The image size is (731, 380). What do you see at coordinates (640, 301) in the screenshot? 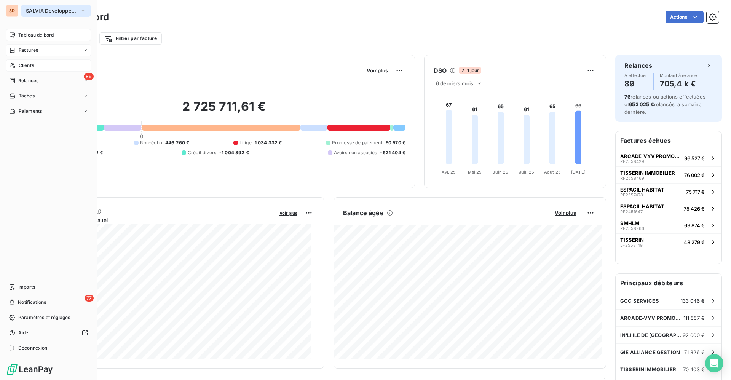
I see `span: GCC SERVICES` at bounding box center [640, 301].